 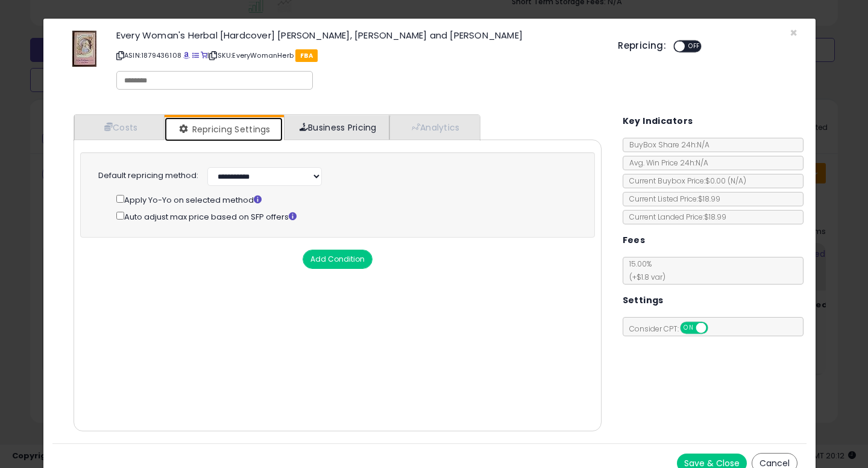 I want to click on img: 51OLuazOrQL._SL60_.jpg, so click(x=84, y=49).